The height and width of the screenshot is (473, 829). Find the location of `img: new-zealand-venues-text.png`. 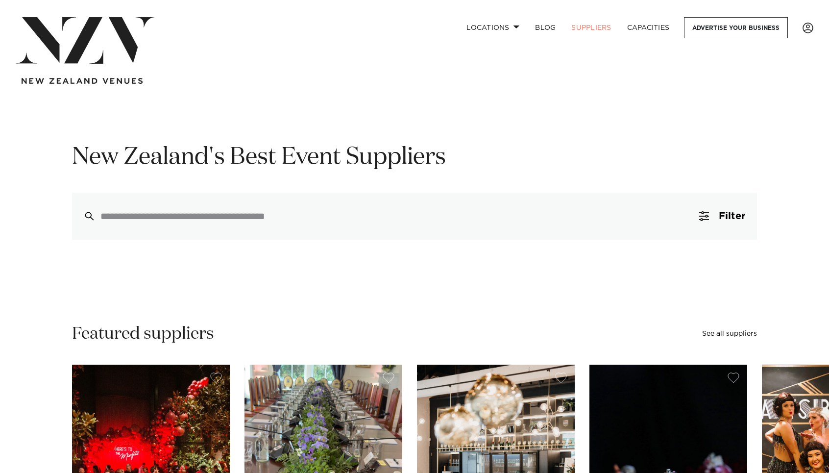

img: new-zealand-venues-text.png is located at coordinates (82, 81).